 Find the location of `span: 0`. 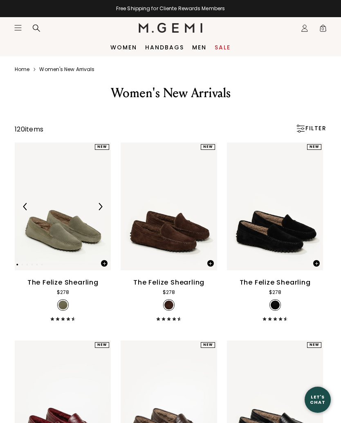

span: 0 is located at coordinates (323, 30).